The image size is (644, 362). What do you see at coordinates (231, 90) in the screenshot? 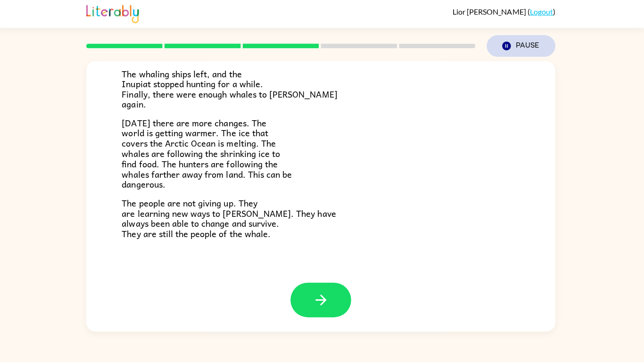
I see `span: The whaling ships left, and the Inupiat stopped hunting for a while. Finally, there were enough w...` at bounding box center [231, 90].